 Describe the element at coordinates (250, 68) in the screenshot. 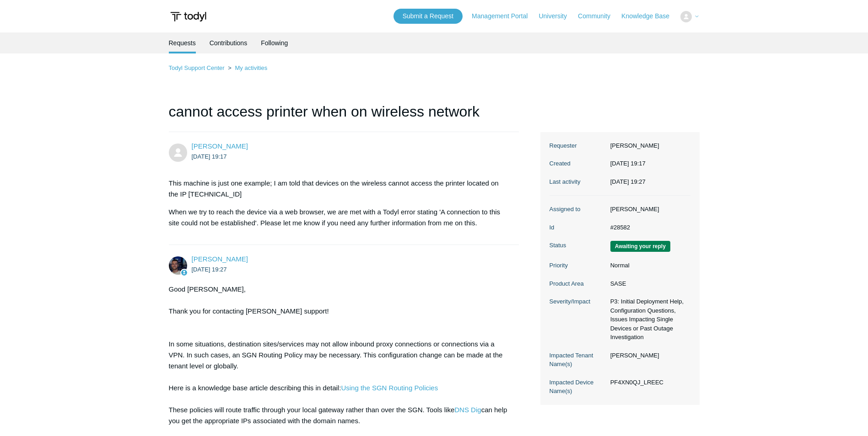

I see `a: My activities` at that location.